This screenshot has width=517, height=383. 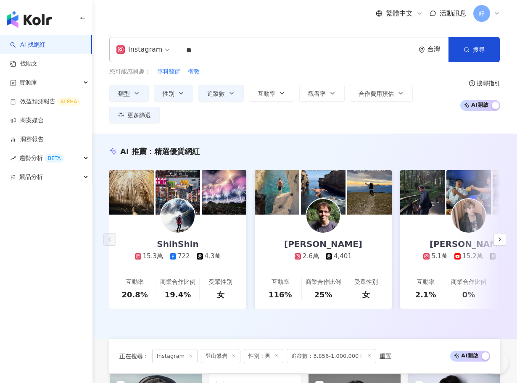 I want to click on div: BETA, so click(x=54, y=159).